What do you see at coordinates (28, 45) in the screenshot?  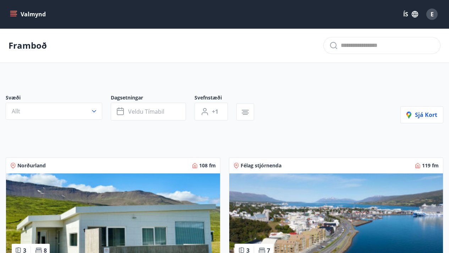 I see `p: Framboð` at bounding box center [28, 45].